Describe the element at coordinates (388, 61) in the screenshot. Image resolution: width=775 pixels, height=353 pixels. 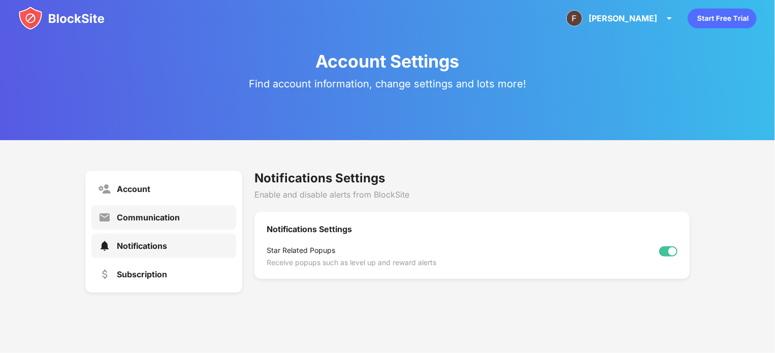
I see `div: Account Settings` at that location.